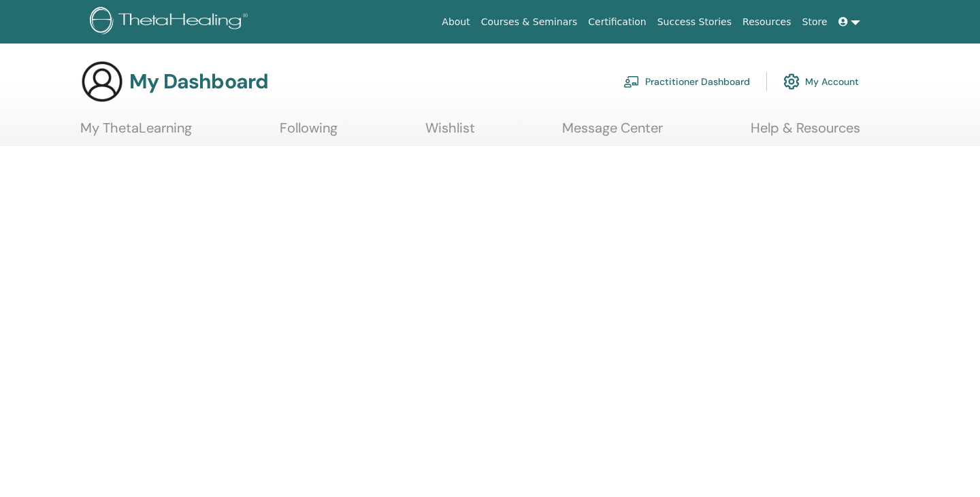 Image resolution: width=980 pixels, height=497 pixels. What do you see at coordinates (767, 21) in the screenshot?
I see `a: Resources` at bounding box center [767, 21].